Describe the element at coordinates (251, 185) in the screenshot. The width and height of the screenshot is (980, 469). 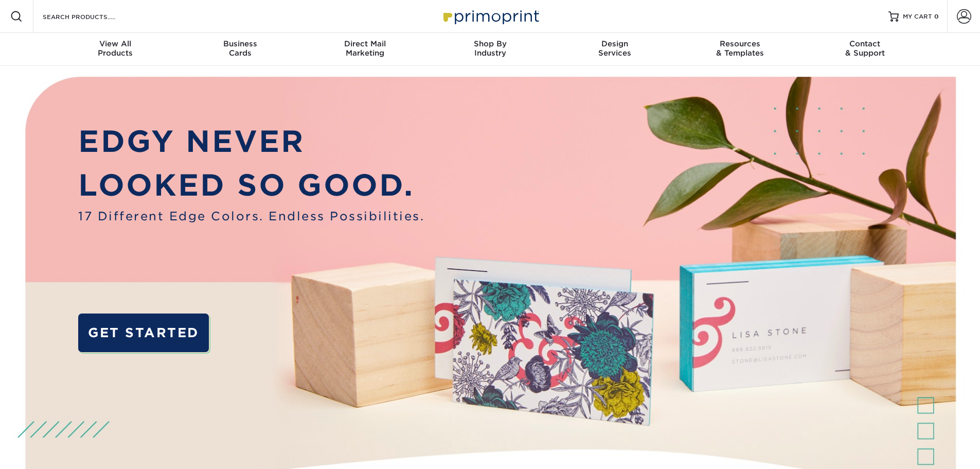
I see `p: LOOKED SO GOOD.` at that location.